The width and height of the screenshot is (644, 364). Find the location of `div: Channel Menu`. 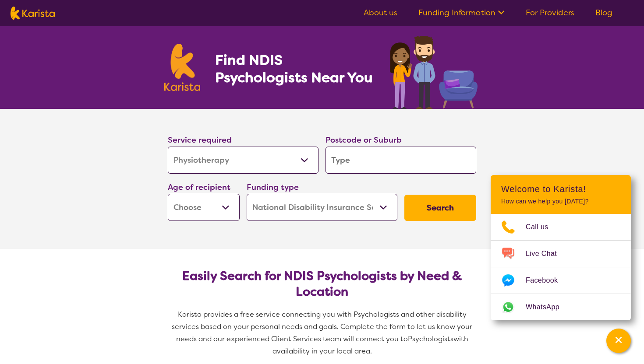

div: Channel Menu is located at coordinates (560, 248).